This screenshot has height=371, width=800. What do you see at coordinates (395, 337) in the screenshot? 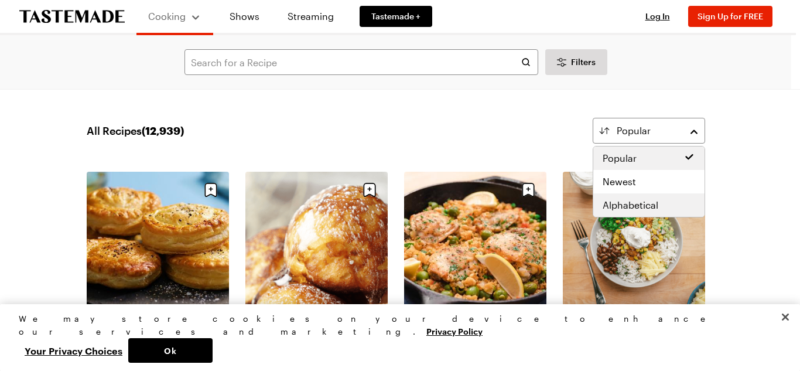
I see `div: Privacy` at bounding box center [395, 337].